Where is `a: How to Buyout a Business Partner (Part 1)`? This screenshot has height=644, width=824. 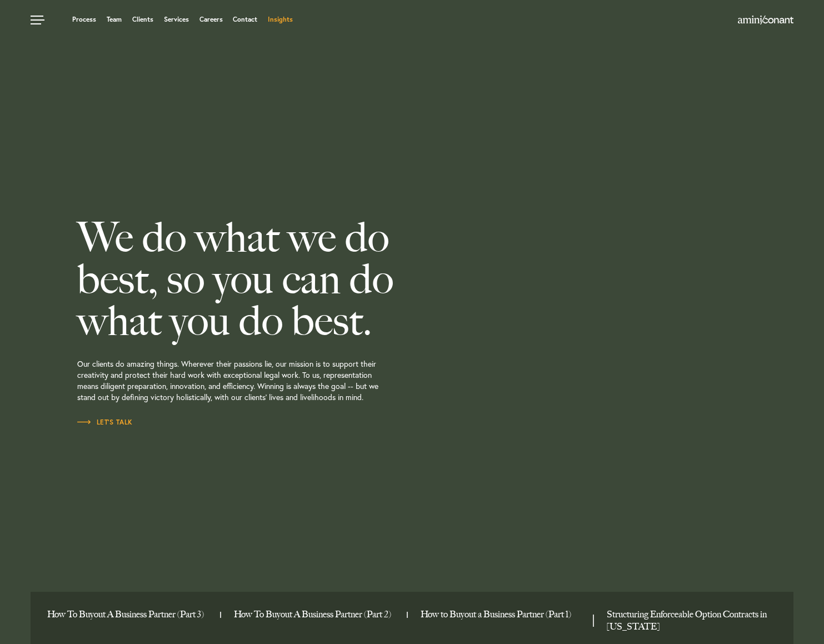 a: How to Buyout a Business Partner (Part 1) is located at coordinates (503, 615).